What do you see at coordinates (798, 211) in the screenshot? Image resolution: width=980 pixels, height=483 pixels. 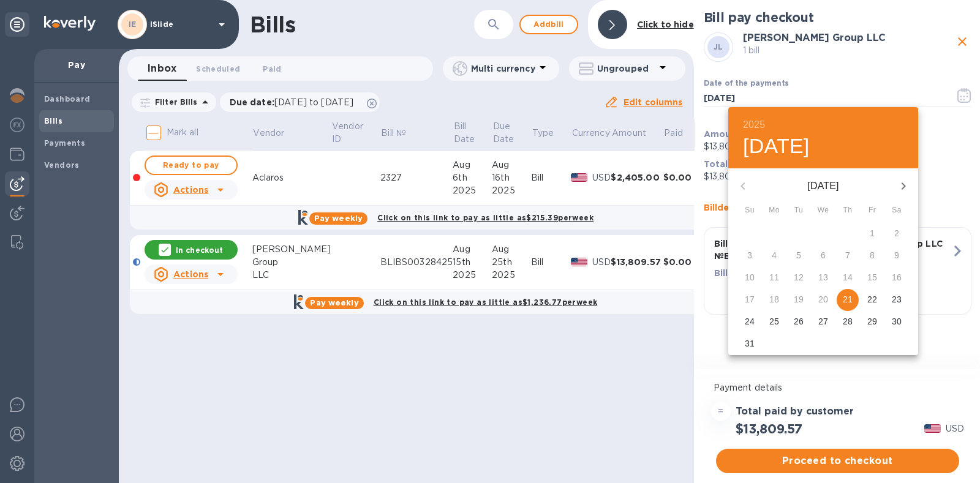 I see `span: Tu` at bounding box center [798, 211].